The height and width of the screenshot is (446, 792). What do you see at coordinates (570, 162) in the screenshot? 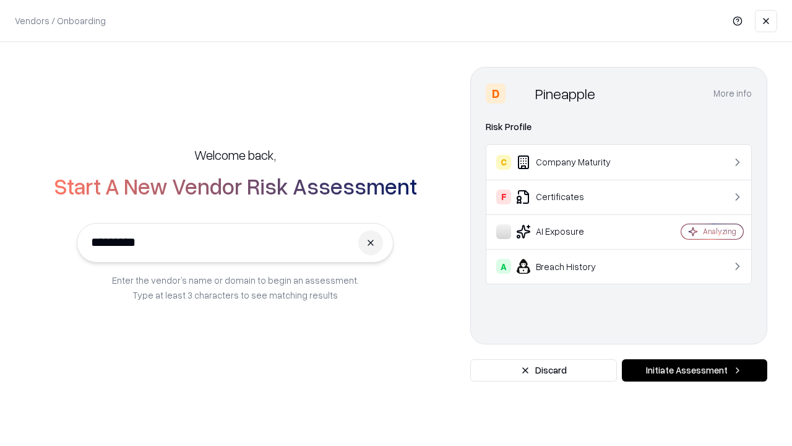
I see `div: Company Maturity` at bounding box center [570, 162].